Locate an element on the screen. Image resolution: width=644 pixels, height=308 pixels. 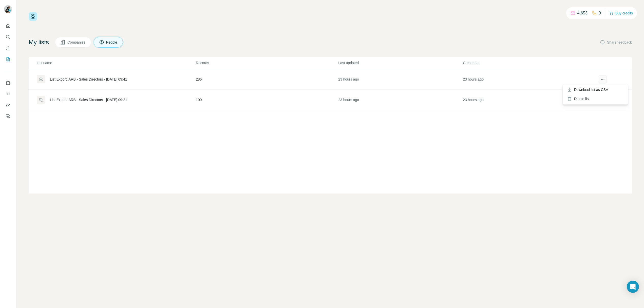
p: Last updated is located at coordinates (400, 62).